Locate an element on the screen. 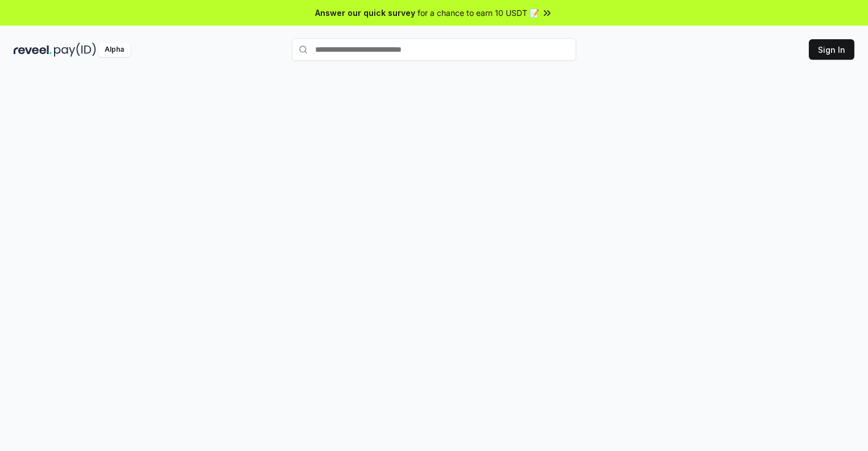  span: for a chance to earn 10 USDT 📝 is located at coordinates (478, 13).